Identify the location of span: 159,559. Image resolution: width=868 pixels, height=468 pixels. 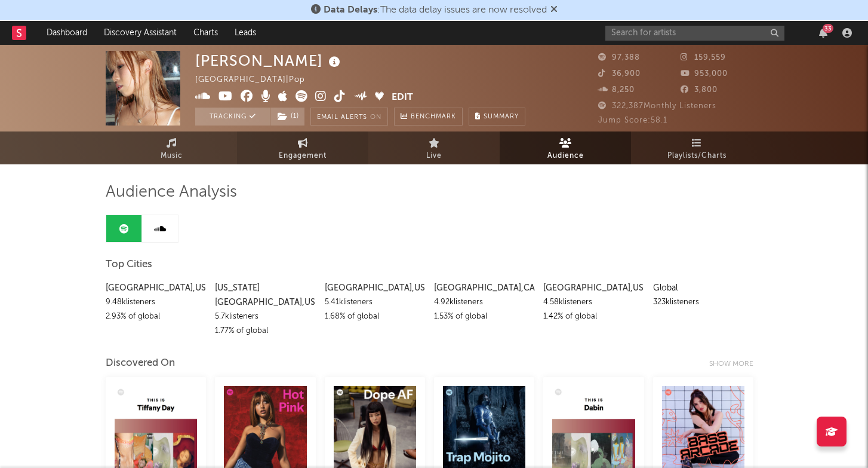
(703, 57).